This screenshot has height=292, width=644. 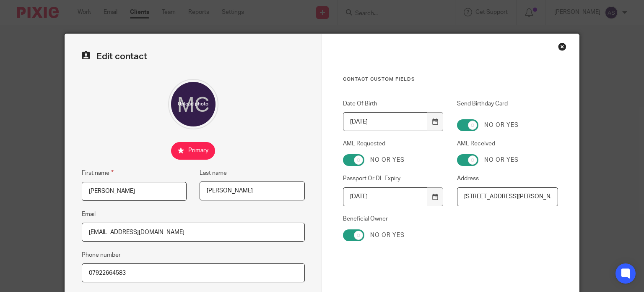 What do you see at coordinates (393, 178) in the screenshot?
I see `label: Passport Or DL Expiry` at bounding box center [393, 178].